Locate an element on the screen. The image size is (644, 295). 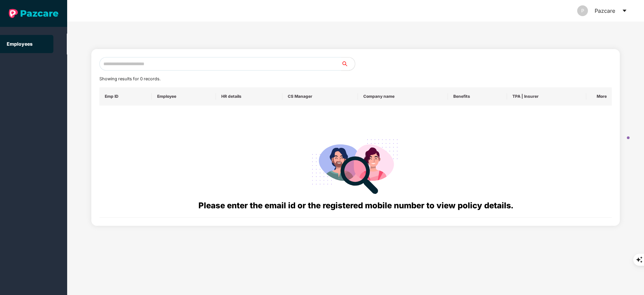
img: svg+xml;base64,PHN2ZyB4bWxucz0iaHR0cDovL3d3dy53My5vcmcvMjAwMC9zdmciIHdpZHRoPSIyODgiIGhlaWdodD0iMj... is located at coordinates (355, 165).